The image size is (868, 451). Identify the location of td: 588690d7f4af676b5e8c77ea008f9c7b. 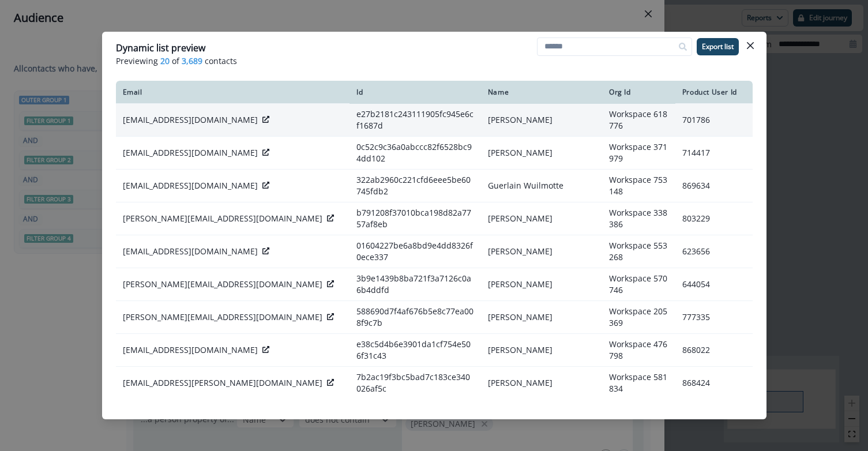
(416, 317).